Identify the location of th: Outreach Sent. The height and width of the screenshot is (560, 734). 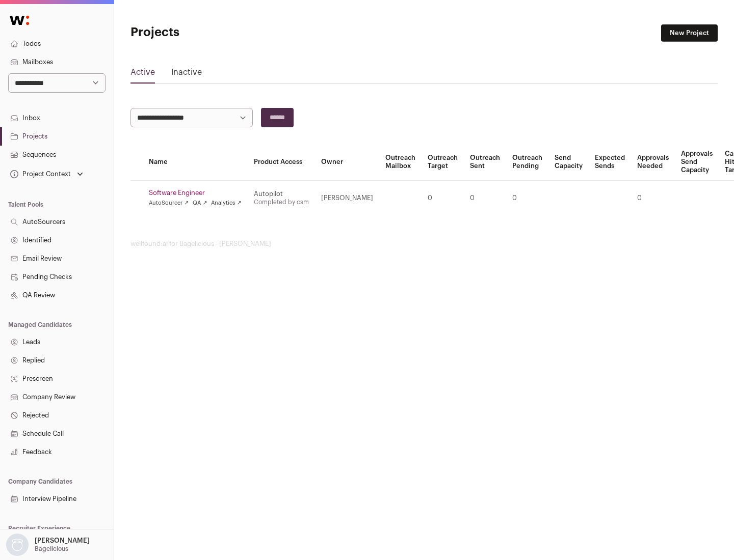
(484, 162).